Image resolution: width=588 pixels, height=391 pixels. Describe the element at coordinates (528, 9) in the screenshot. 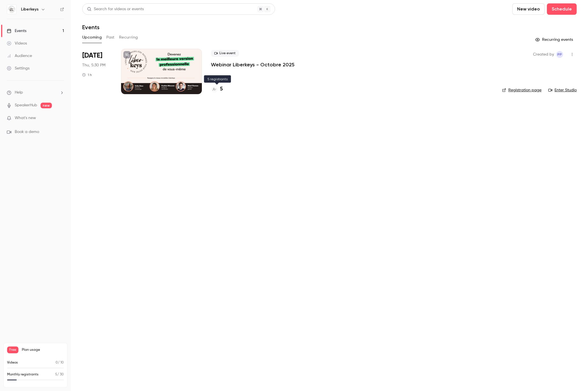

I see `button: New video` at that location.